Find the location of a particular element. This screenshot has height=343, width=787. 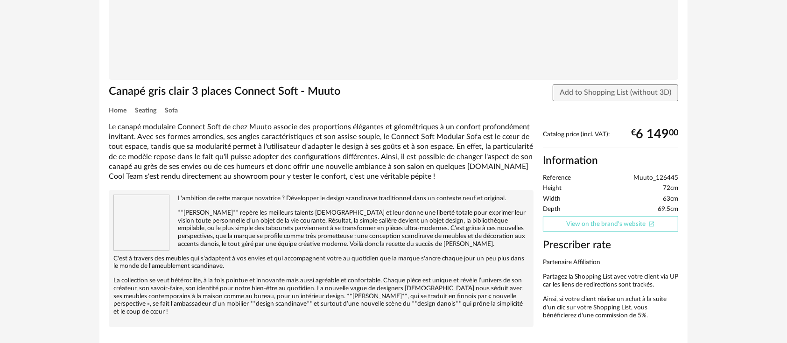

span: Reference is located at coordinates (557, 178).